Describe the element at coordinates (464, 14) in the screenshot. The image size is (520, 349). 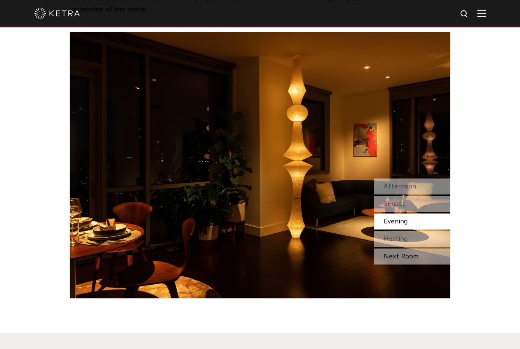
I see `img: search icon` at that location.